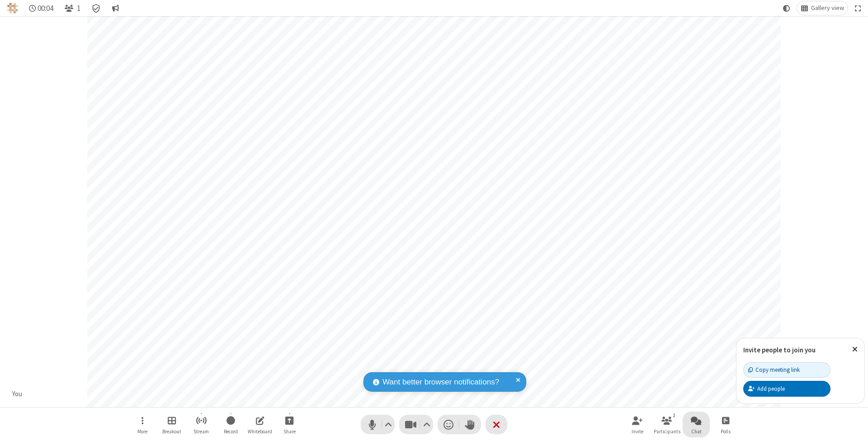  What do you see at coordinates (78, 8) in the screenshot?
I see `span: 1` at bounding box center [78, 8].